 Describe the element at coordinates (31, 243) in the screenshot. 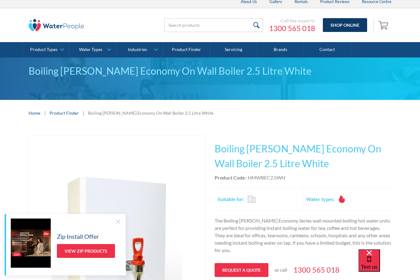

I see `img: Zip Install Offer` at that location.